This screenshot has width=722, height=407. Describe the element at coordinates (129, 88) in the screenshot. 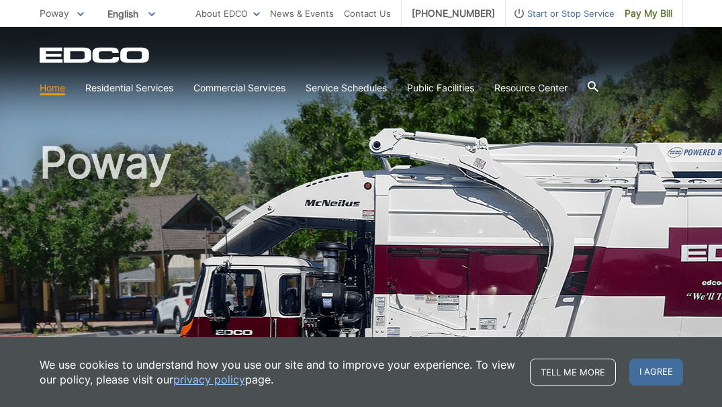

I see `a: Residential Services` at that location.